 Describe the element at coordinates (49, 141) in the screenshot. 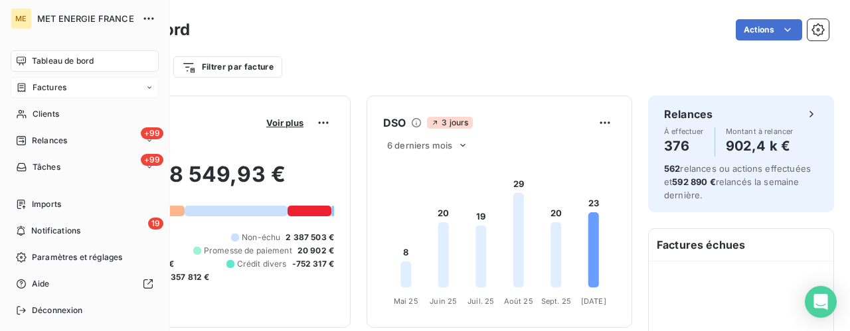

I see `span: Relances` at that location.